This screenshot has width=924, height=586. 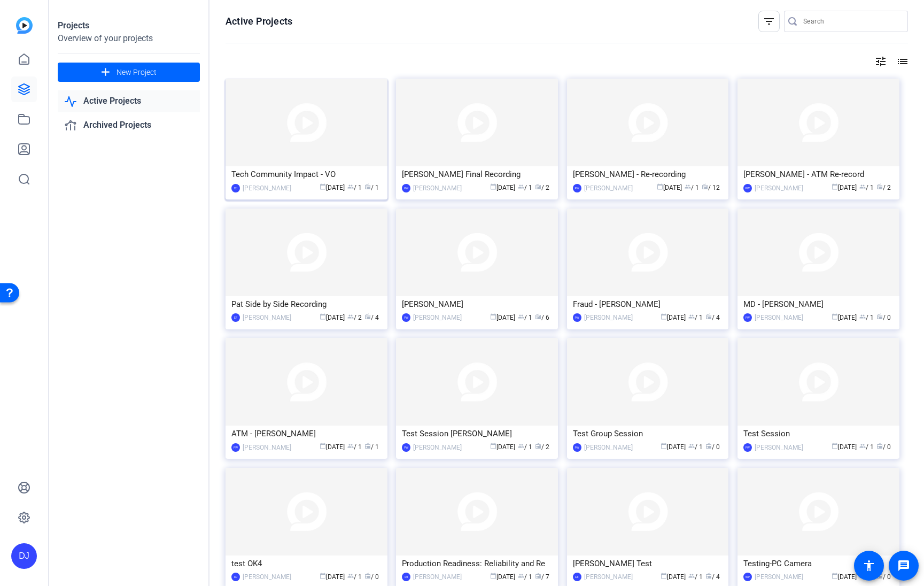 I want to click on h1: Active Projects, so click(x=259, y=22).